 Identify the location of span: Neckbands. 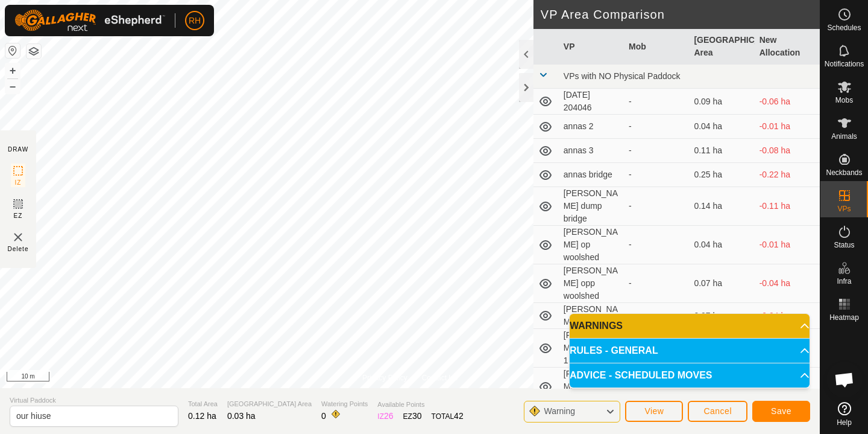
(844, 172).